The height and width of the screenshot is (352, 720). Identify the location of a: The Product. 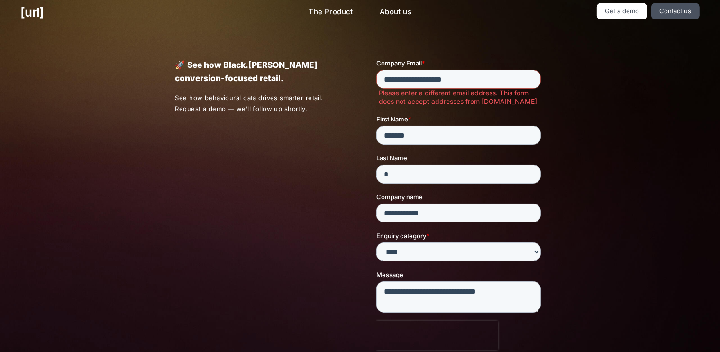
(331, 12).